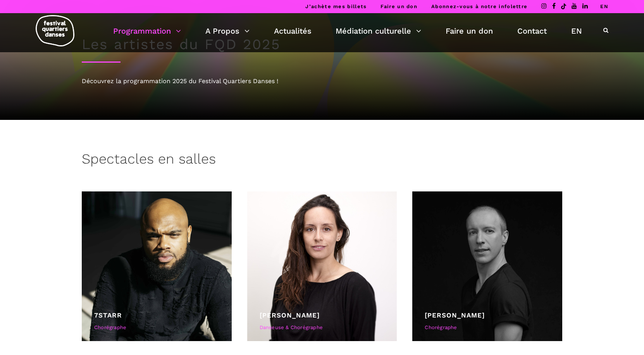 The image size is (644, 355). What do you see at coordinates (55, 30) in the screenshot?
I see `img: logo-fqd-med` at bounding box center [55, 30].